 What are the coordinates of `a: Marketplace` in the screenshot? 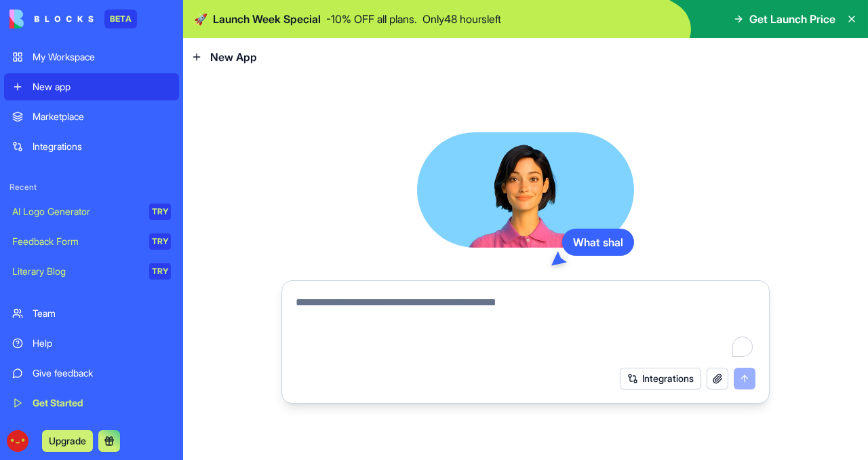 It's located at (91, 116).